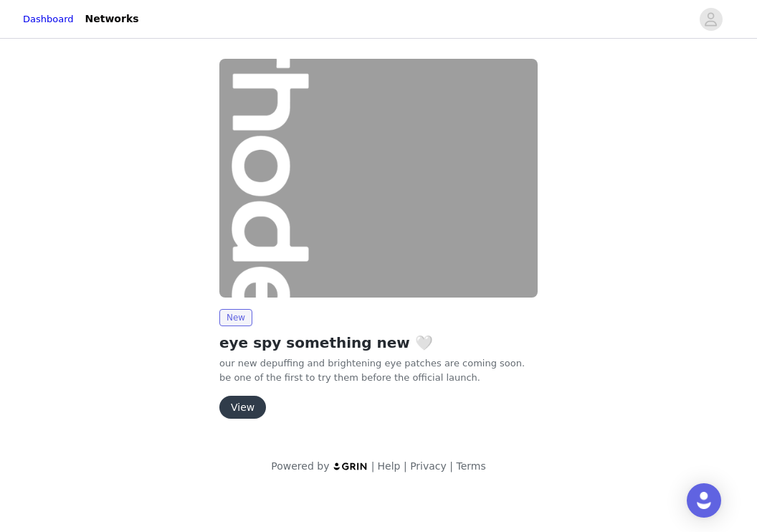 Image resolution: width=757 pixels, height=532 pixels. What do you see at coordinates (378, 370) in the screenshot?
I see `p: our new depuffing and brightening eye patches are coming soon. be one of the first to try them be...` at bounding box center [378, 370].